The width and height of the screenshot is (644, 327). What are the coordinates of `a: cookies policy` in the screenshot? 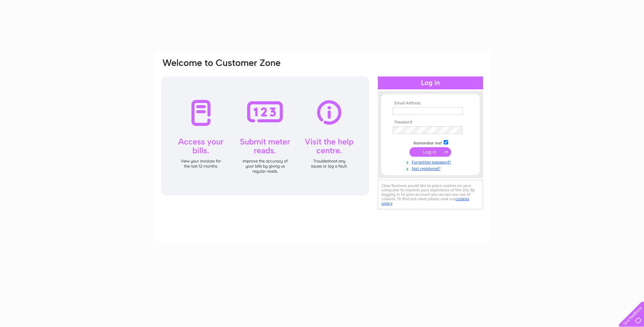 It's located at (425, 201).